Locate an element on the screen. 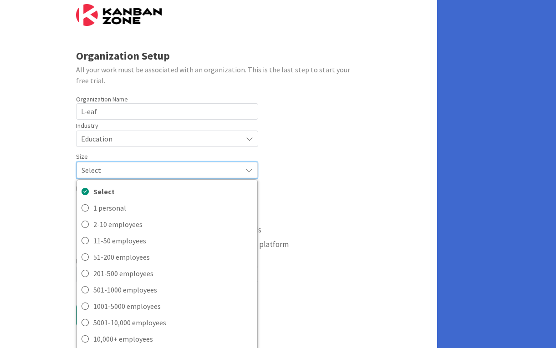 The height and width of the screenshot is (348, 556). a: 51-200 employees is located at coordinates (167, 257).